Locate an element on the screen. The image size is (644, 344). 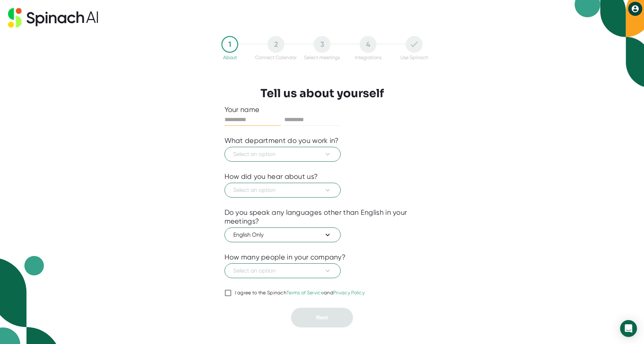
div: Use Spinach is located at coordinates (414, 57).